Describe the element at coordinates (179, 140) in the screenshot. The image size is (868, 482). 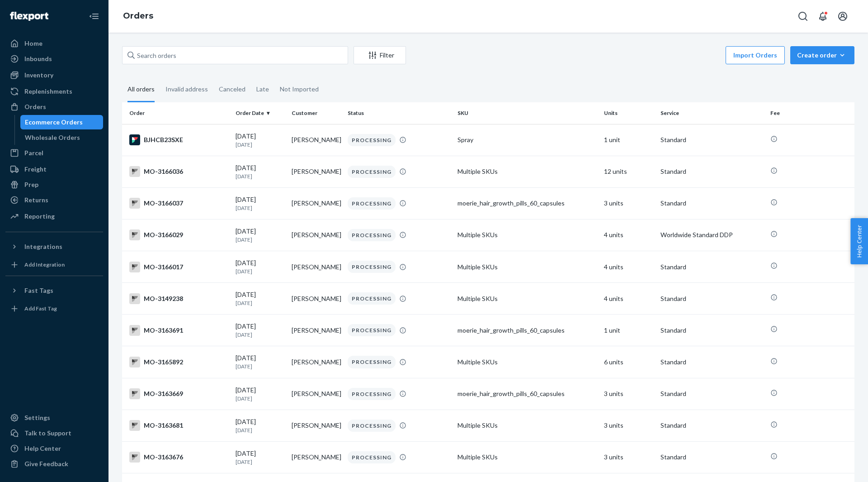
I see `div: BJHCB23SXE` at that location.